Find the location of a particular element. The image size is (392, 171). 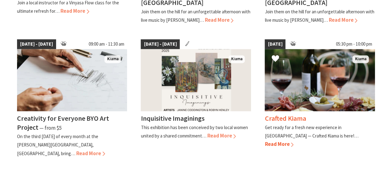

h4: Inquisitive Imaginings is located at coordinates (172, 118).